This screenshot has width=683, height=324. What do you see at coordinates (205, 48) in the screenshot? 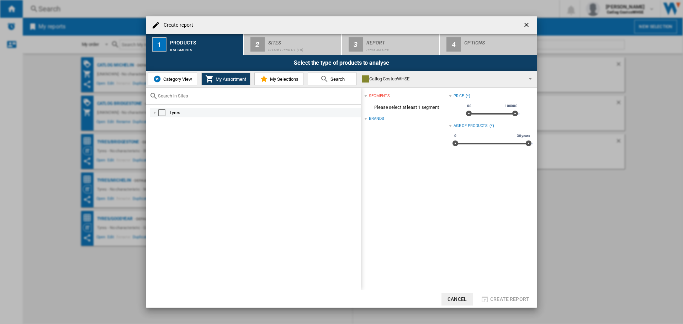
I see `div: 0 segments` at bounding box center [205, 48].